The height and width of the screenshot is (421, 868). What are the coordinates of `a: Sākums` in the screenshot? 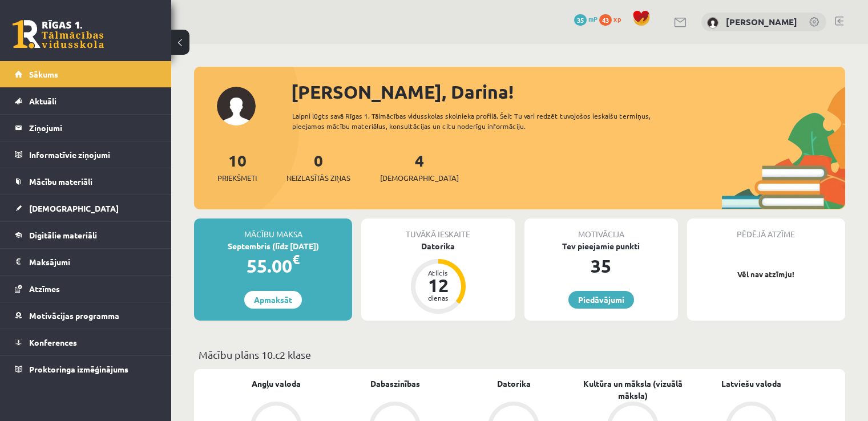 It's located at (86, 74).